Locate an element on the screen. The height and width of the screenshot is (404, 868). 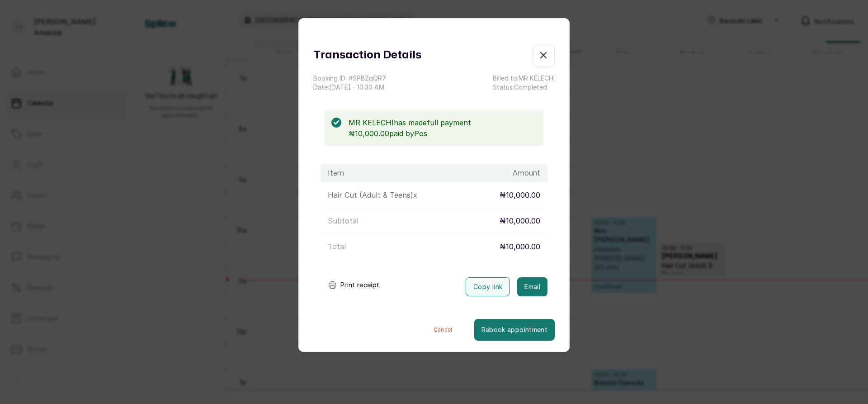
button: Email is located at coordinates (533, 287).